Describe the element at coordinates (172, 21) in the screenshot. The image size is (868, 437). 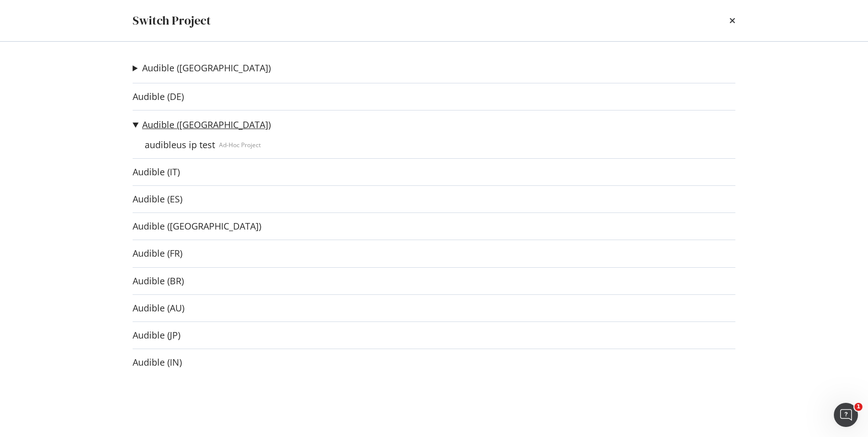
I see `div: Switch Project` at that location.